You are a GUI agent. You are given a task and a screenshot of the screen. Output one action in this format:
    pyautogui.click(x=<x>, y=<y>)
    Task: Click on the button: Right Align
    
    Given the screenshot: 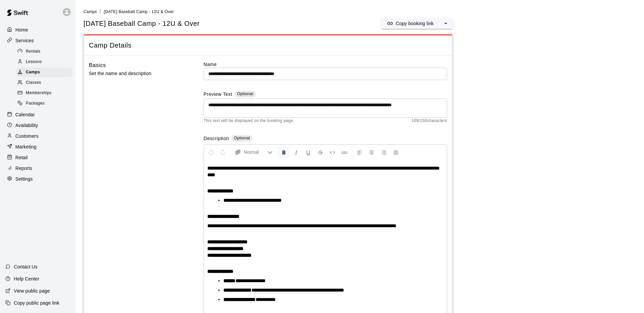 What is the action you would take?
    pyautogui.click(x=384, y=152)
    